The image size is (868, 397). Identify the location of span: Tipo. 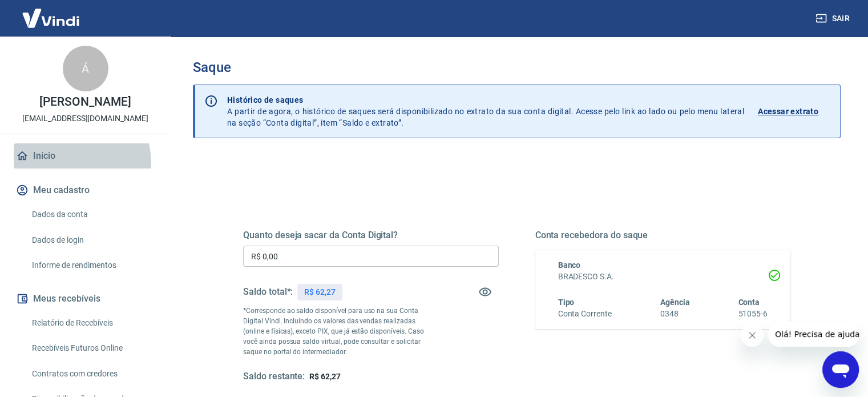
(566, 302).